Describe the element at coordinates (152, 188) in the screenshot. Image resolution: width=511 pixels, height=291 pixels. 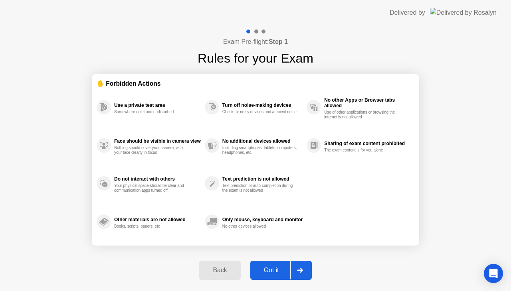
I see `div: Your physical space should be clear and communication apps turned off` at that location.